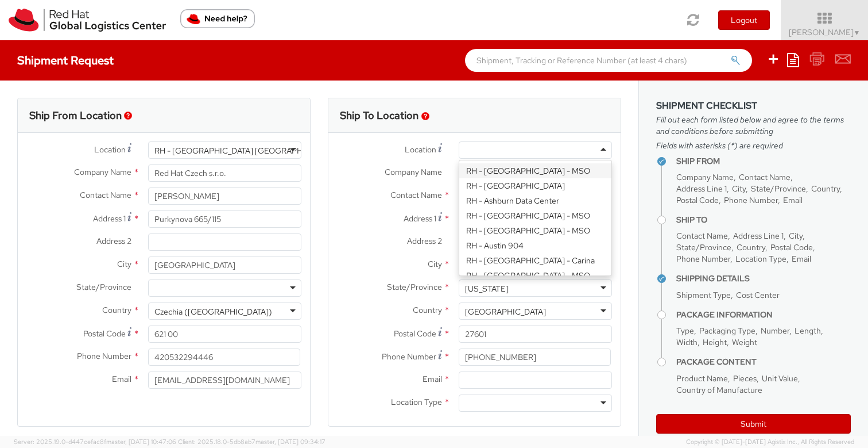 The image size is (868, 448). Describe the element at coordinates (719, 390) in the screenshot. I see `span: Country of Manufacture` at that location.